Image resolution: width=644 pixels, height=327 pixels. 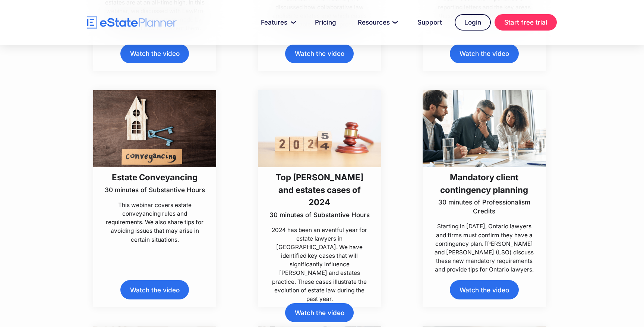 What do you see at coordinates (132, 22) in the screenshot?
I see `a: home` at bounding box center [132, 22].